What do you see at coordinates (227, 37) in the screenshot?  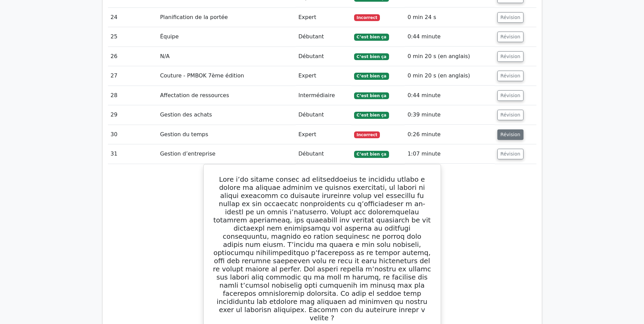 I see `td: Équipe` at bounding box center [227, 37].